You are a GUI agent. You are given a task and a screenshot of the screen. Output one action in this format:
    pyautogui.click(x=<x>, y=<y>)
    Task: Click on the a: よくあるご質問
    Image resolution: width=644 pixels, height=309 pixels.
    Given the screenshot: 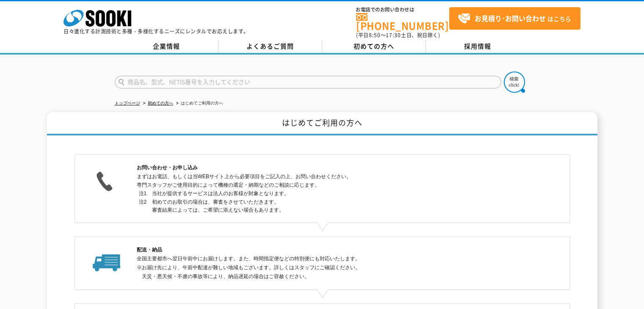 What is the action you would take?
    pyautogui.click(x=270, y=46)
    